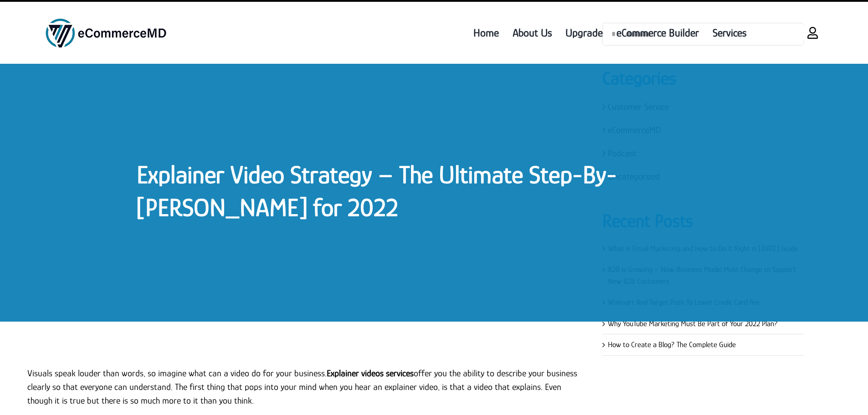 The height and width of the screenshot is (415, 868). Describe the element at coordinates (584, 33) in the screenshot. I see `a: Upgrade` at that location.